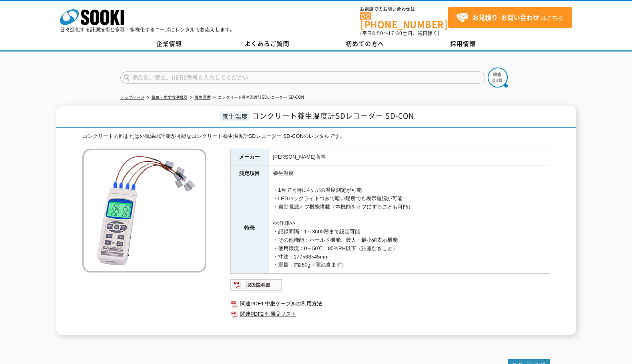 Image resolution: width=632 pixels, height=364 pixels. I want to click on img: コンクリート養生温度計SDレコーダー SD-CON, so click(145, 211).